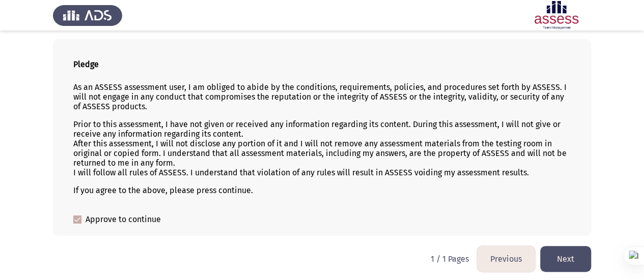  What do you see at coordinates (322, 149) in the screenshot?
I see `p: Prior to this assessment, I have not given or received any information regarding its content. Dur...` at bounding box center [322, 149].